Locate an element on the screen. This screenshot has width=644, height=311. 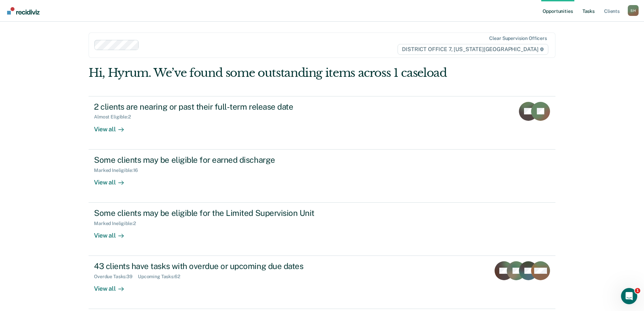
div: Overdue Tasks : 39 is located at coordinates (116, 276).